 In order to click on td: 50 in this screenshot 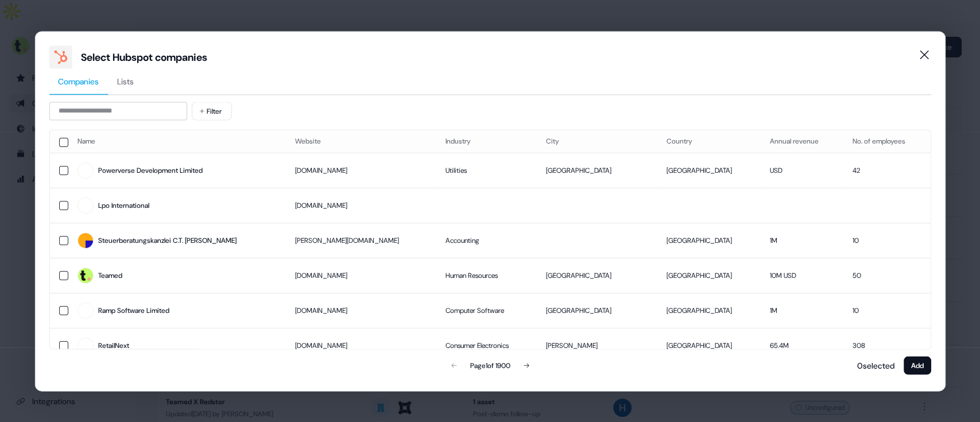, I will do `click(886, 275)`.